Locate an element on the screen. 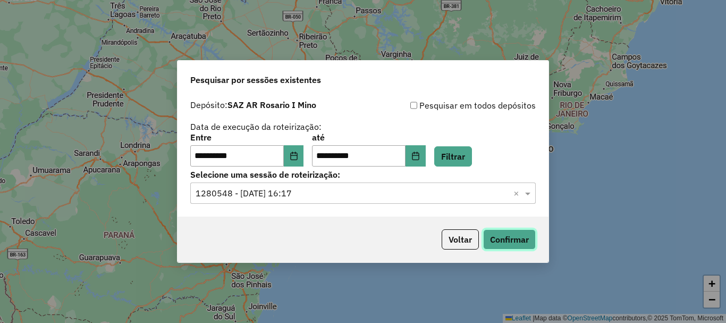 This screenshot has width=726, height=323. label: Entre is located at coordinates (247, 137).